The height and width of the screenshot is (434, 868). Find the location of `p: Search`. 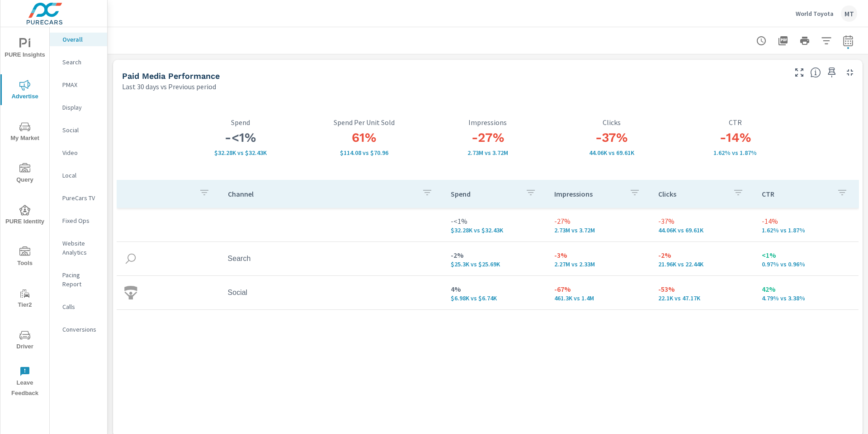

p: Search is located at coordinates (81, 62).